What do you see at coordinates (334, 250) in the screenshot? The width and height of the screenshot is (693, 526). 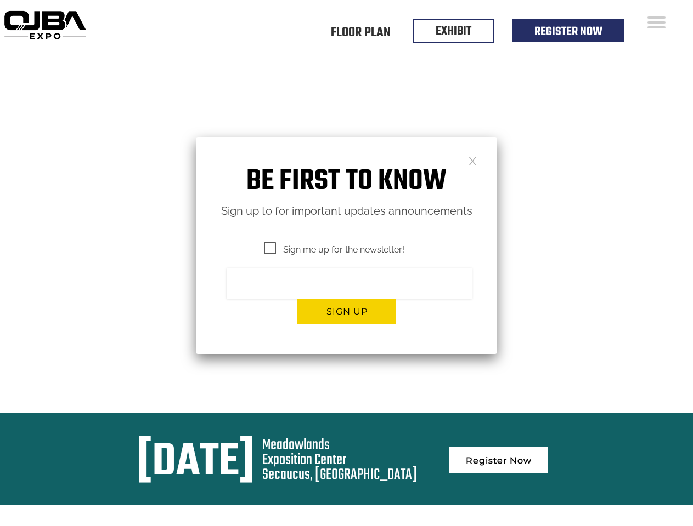 I see `span: Sign me up for the newsletter!` at bounding box center [334, 250].